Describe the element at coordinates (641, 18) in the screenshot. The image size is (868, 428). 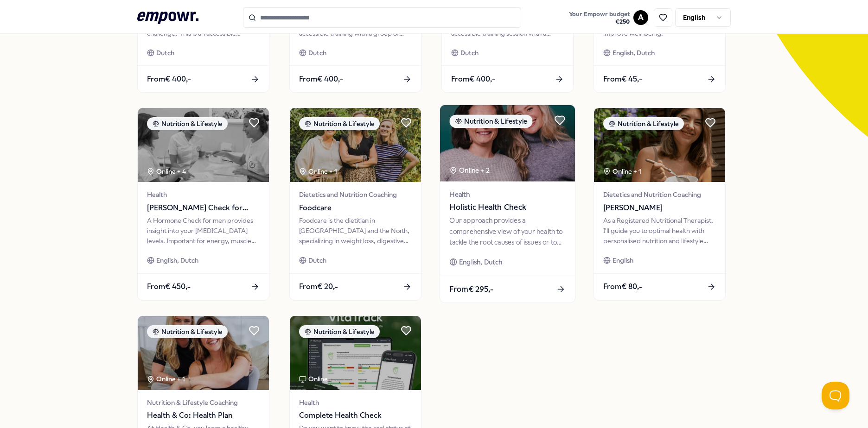
I see `button: A` at that location.